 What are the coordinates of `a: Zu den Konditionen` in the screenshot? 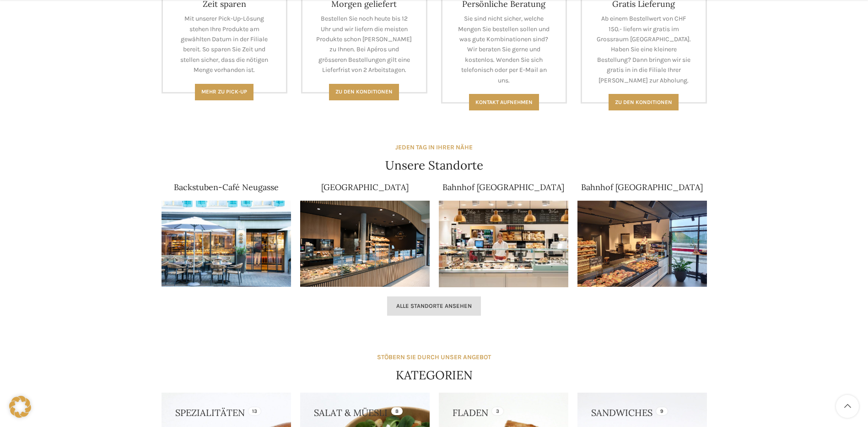 It's located at (364, 92).